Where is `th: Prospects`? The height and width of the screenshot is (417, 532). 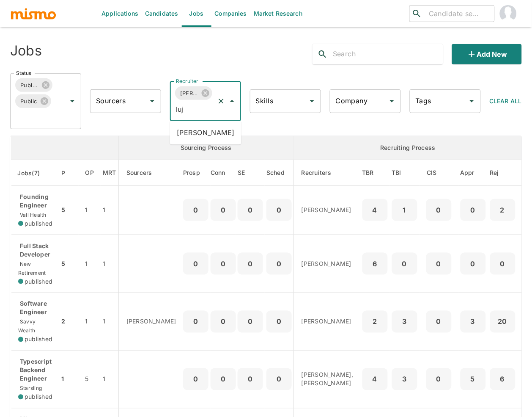
th: Prospects is located at coordinates (196, 173).